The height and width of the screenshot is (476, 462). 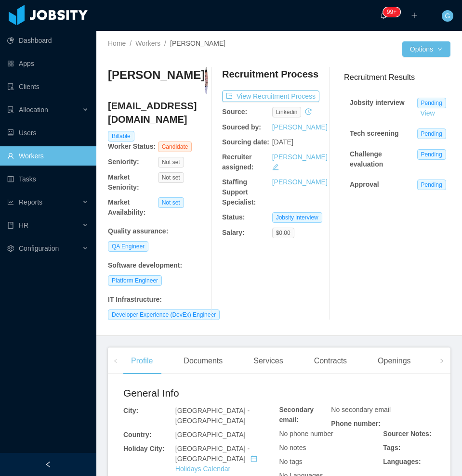 I want to click on b: Staffing Support Specialist:, so click(x=239, y=192).